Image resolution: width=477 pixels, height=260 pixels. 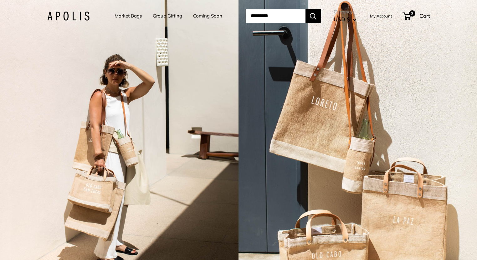 What do you see at coordinates (342, 19) in the screenshot?
I see `span: USD $` at bounding box center [342, 19].